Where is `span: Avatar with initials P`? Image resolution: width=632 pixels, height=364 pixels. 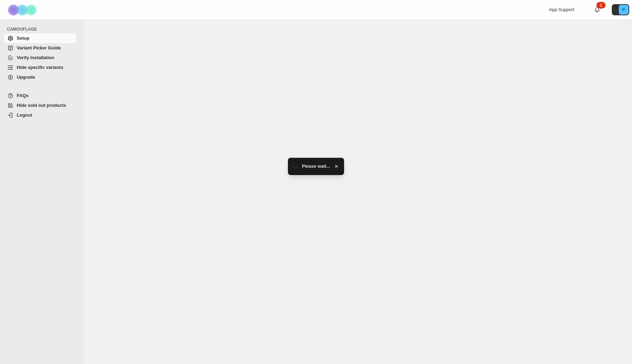
span: Avatar with initials P is located at coordinates (623, 9).